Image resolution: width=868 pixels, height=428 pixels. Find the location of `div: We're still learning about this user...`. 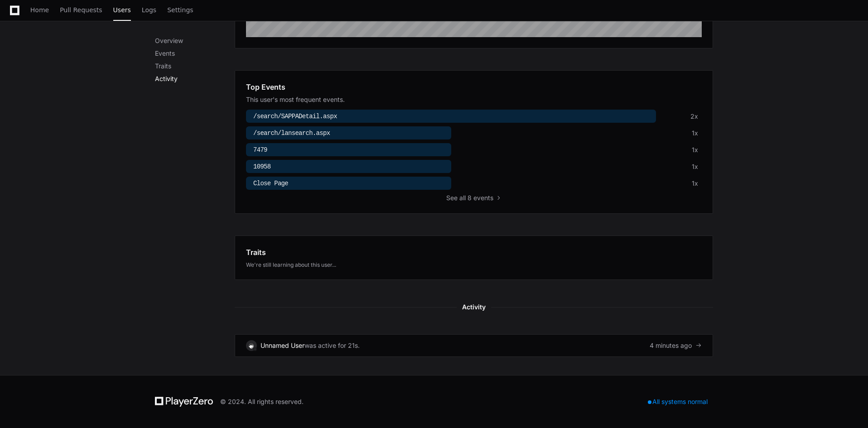

div: We're still learning about this user... is located at coordinates (474, 265).